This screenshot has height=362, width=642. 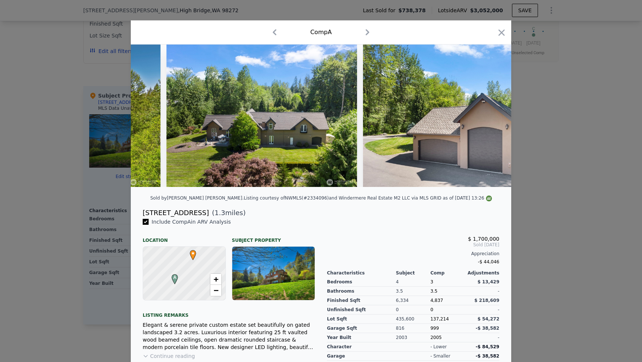 What do you see at coordinates (172, 277) in the screenshot?
I see `div: A` at bounding box center [172, 277].